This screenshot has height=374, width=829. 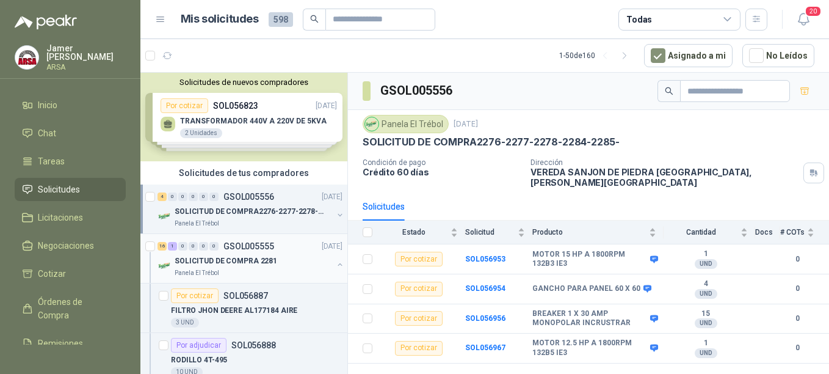 I want to click on span: search, so click(x=669, y=91).